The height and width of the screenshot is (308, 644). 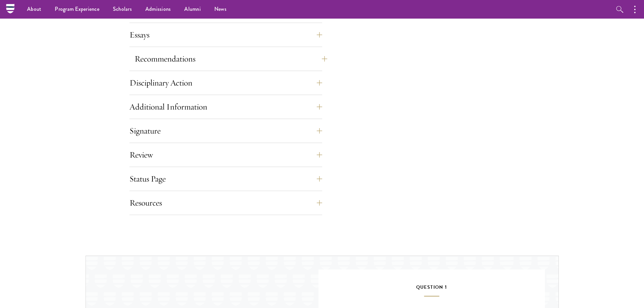 I want to click on button: Recommendations, so click(x=231, y=59).